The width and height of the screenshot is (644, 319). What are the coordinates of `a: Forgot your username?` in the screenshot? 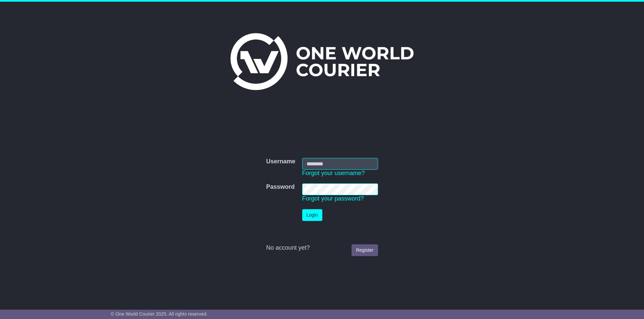 It's located at (334, 173).